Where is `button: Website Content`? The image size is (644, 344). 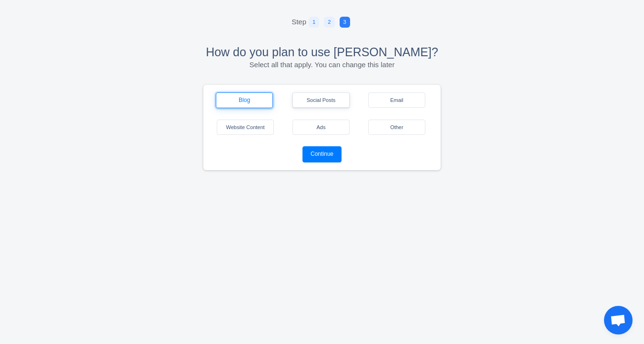 button: Website Content is located at coordinates (245, 127).